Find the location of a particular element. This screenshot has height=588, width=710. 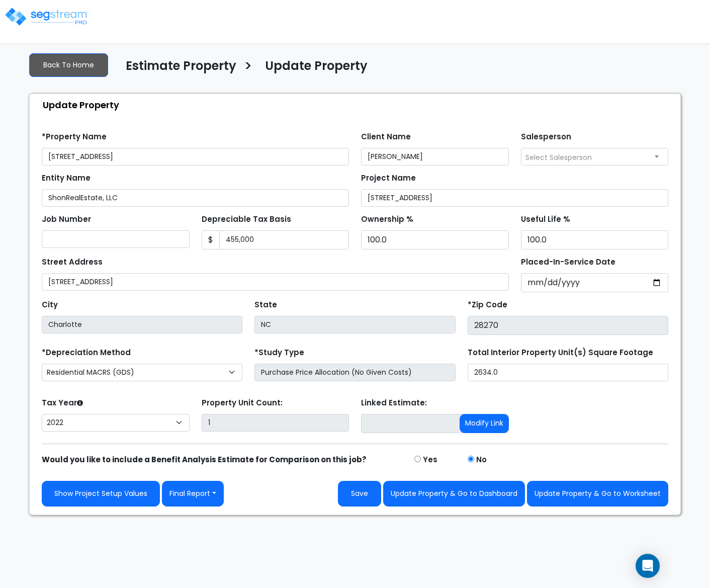

input: 0.00 is located at coordinates (284, 240).